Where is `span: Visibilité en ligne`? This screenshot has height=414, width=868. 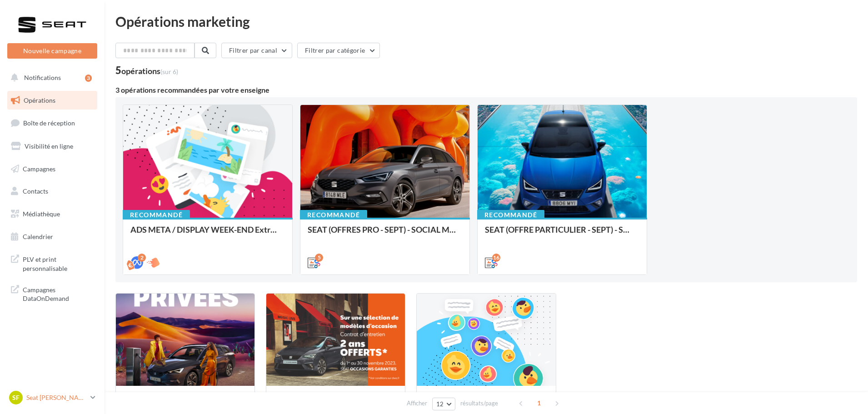
span: Visibilité en ligne is located at coordinates (49, 146).